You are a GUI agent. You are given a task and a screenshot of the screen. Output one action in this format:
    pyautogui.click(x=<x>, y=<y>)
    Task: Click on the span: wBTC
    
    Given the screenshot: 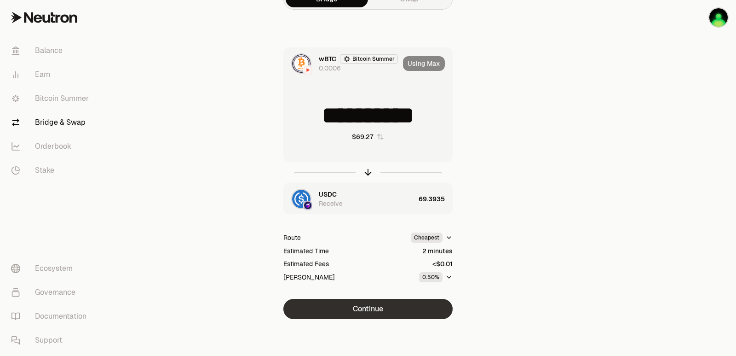 What is the action you would take?
    pyautogui.click(x=328, y=59)
    